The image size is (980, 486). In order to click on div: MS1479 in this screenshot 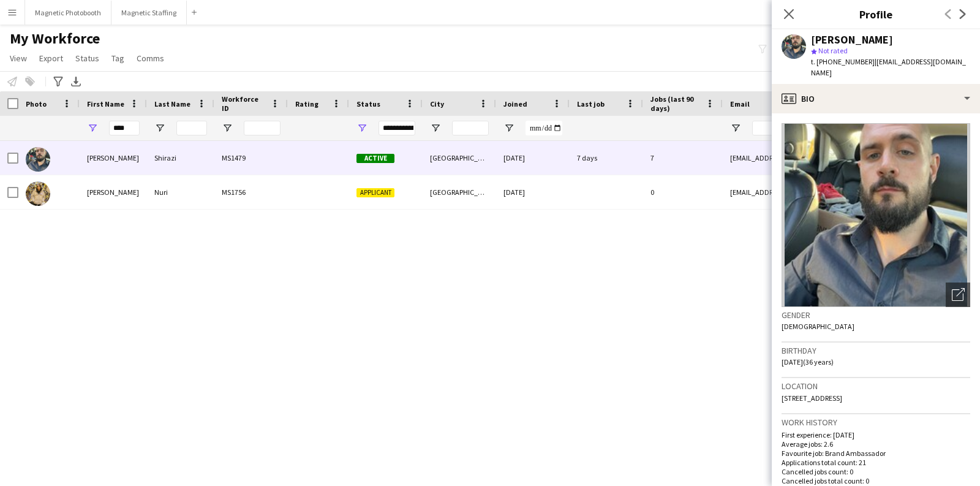, I will do `click(251, 157)`.